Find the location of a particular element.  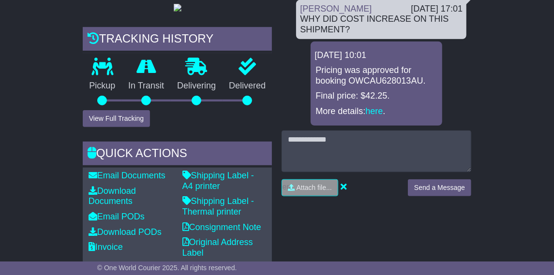

p: In Transit is located at coordinates (146, 86).